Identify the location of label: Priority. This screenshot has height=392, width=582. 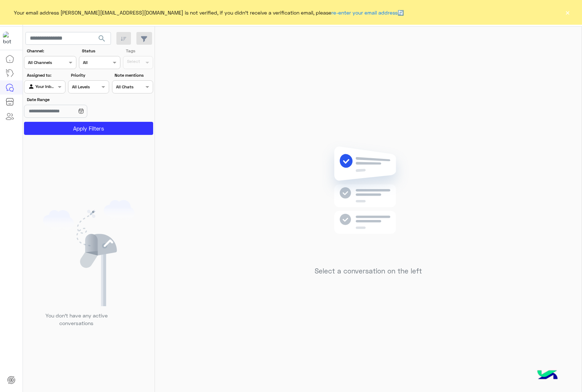
(89, 75).